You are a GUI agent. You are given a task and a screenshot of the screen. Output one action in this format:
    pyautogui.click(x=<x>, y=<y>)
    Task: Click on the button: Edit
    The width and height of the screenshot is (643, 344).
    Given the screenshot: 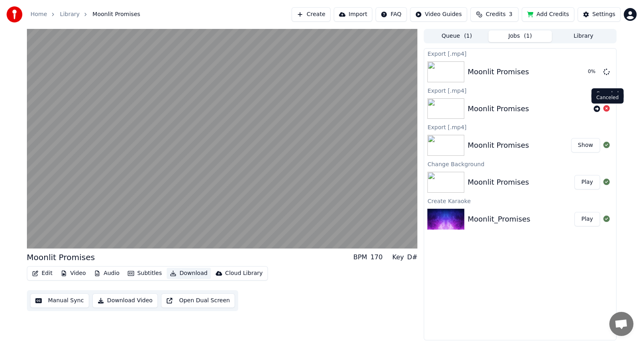 What is the action you would take?
    pyautogui.click(x=42, y=274)
    